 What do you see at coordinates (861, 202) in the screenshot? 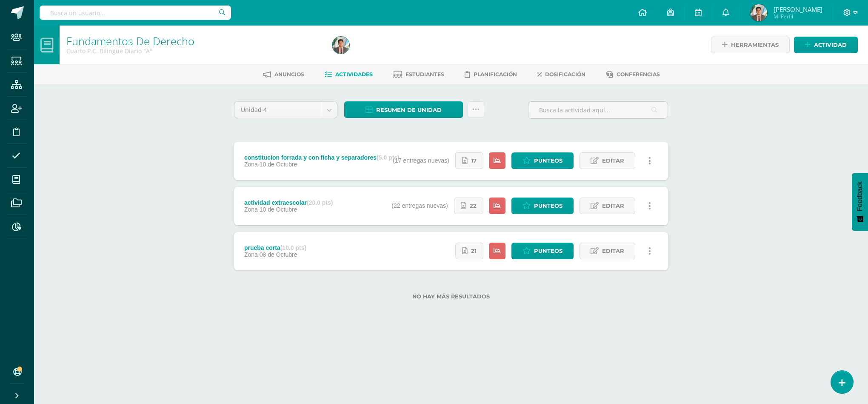
I see `button: Feedback - Mostrar encuesta` at bounding box center [861, 202].